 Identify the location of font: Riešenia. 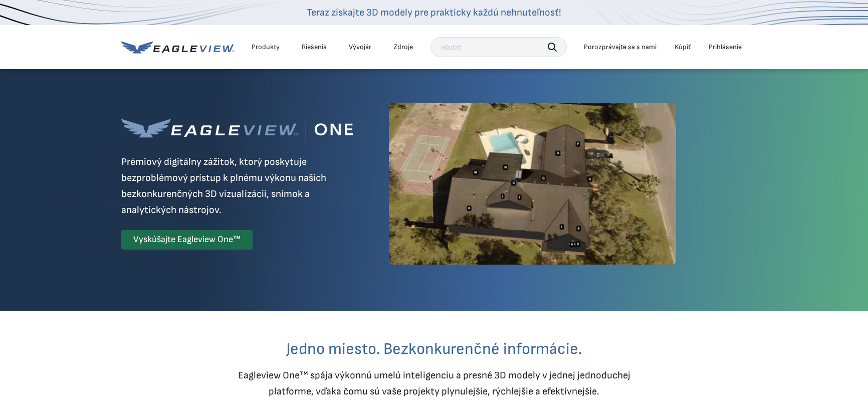
(315, 47).